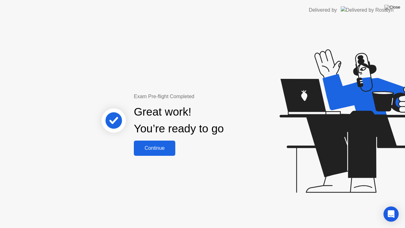 Image resolution: width=405 pixels, height=228 pixels. I want to click on button: Continue, so click(154, 148).